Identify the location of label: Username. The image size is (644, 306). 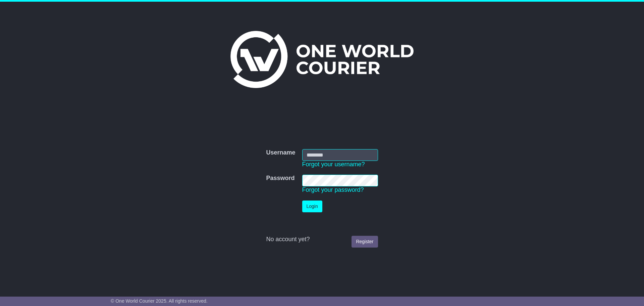
(280, 153).